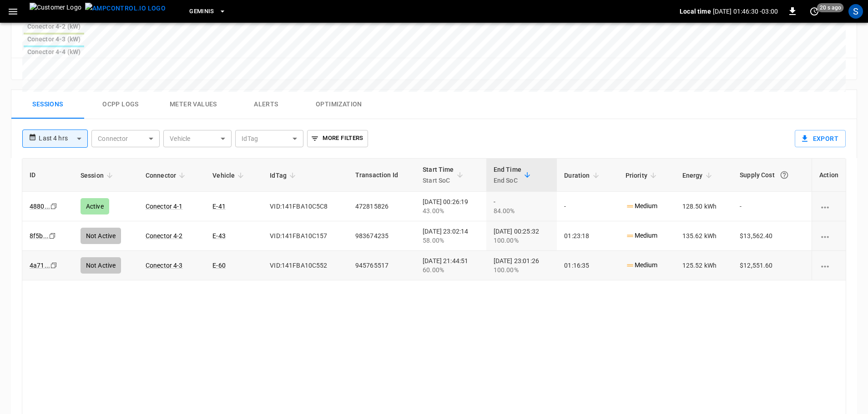 The width and height of the screenshot is (868, 414). Describe the element at coordinates (508, 180) in the screenshot. I see `p: End SoC` at that location.